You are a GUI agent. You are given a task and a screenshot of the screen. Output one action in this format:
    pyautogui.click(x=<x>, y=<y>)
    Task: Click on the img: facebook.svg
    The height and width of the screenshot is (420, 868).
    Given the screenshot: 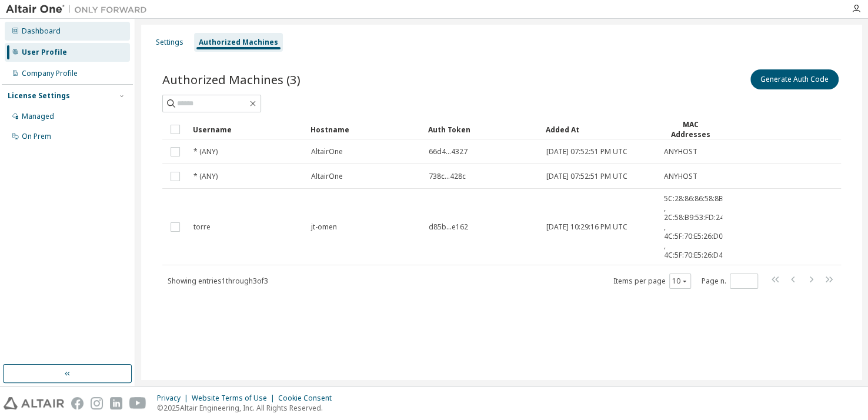 What is the action you would take?
    pyautogui.click(x=77, y=403)
    